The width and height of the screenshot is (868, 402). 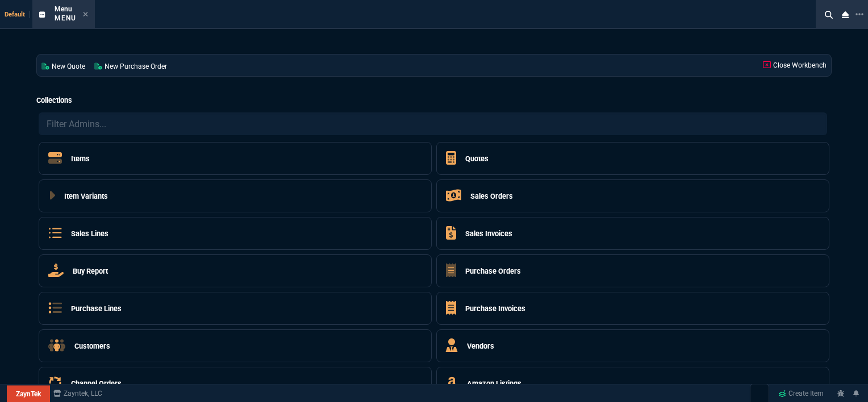 What do you see at coordinates (131, 65) in the screenshot?
I see `a: New Purchase Order` at bounding box center [131, 65].